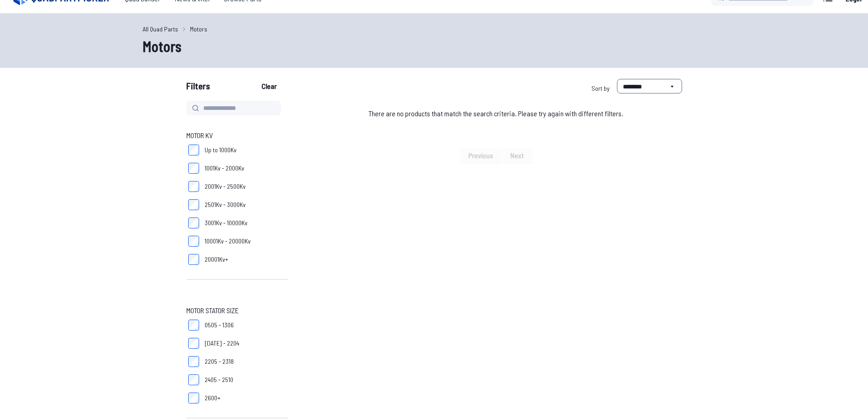 The height and width of the screenshot is (419, 868). I want to click on a: Motors, so click(199, 29).